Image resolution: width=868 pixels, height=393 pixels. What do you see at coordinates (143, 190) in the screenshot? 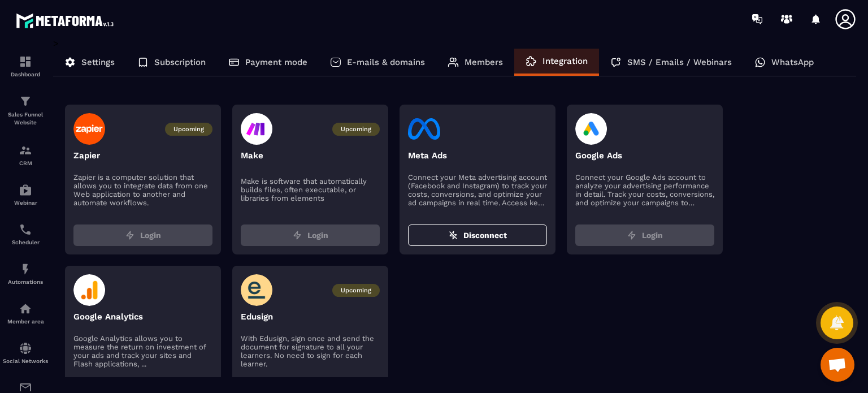
I see `p: Zapier is a computer solution that allows you to integrate data from one Web application to anoth...` at bounding box center [143, 190].